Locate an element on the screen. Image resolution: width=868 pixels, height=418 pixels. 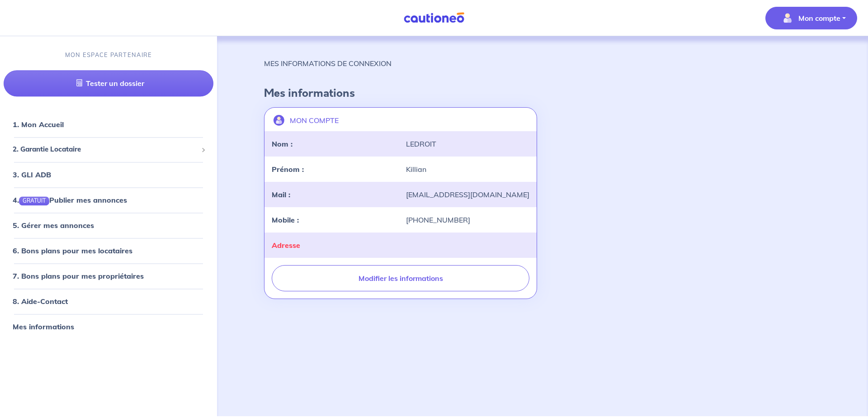
p: MON COMPTE is located at coordinates (314, 120).